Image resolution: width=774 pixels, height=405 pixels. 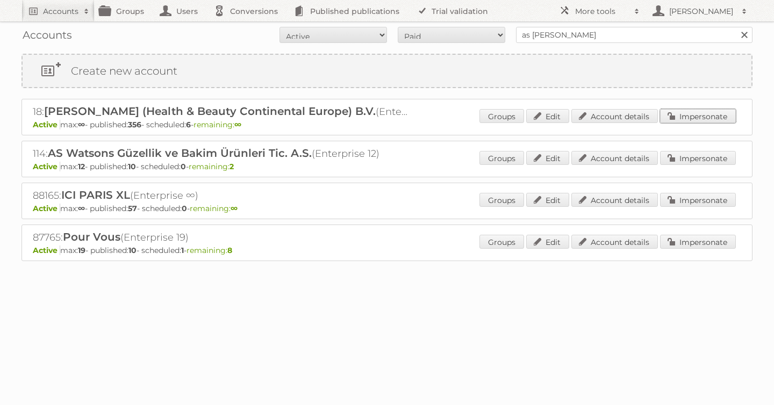 I want to click on h2: 18: (Enterprise ∞), so click(x=221, y=112).